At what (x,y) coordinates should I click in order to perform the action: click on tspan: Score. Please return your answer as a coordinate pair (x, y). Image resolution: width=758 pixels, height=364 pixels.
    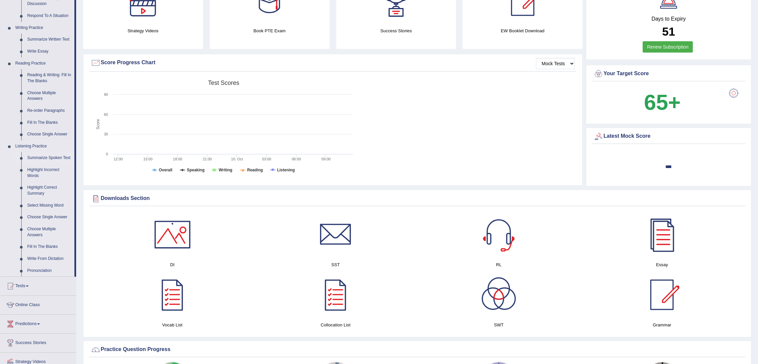
    Looking at the image, I should click on (98, 124).